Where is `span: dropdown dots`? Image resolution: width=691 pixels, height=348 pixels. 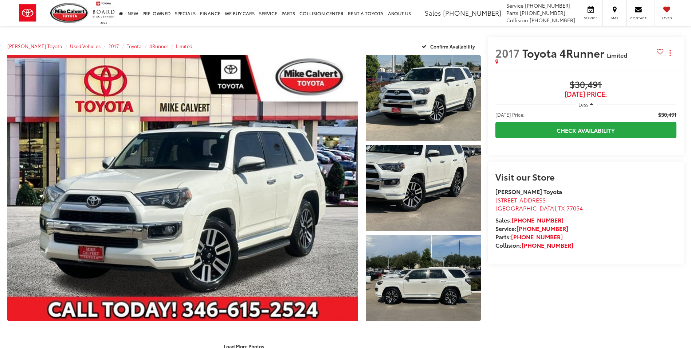 span: dropdown dots is located at coordinates (670, 53).